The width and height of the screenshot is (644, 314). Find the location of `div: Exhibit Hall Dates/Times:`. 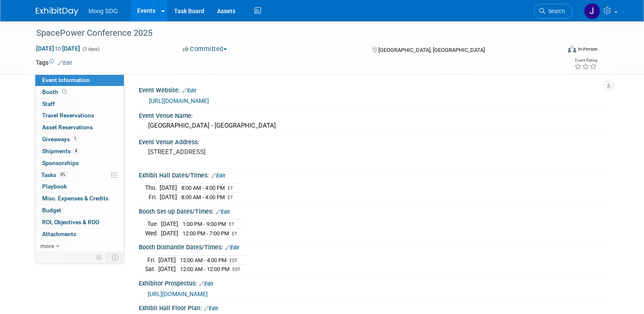

div: Exhibit Hall Dates/Times: is located at coordinates (373, 175).